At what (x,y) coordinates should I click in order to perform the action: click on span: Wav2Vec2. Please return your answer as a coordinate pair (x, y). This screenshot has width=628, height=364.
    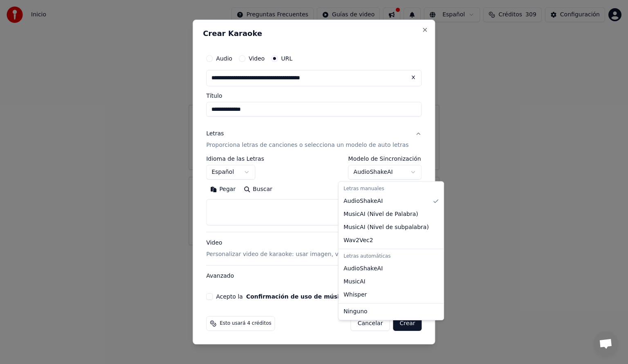
    Looking at the image, I should click on (358, 241).